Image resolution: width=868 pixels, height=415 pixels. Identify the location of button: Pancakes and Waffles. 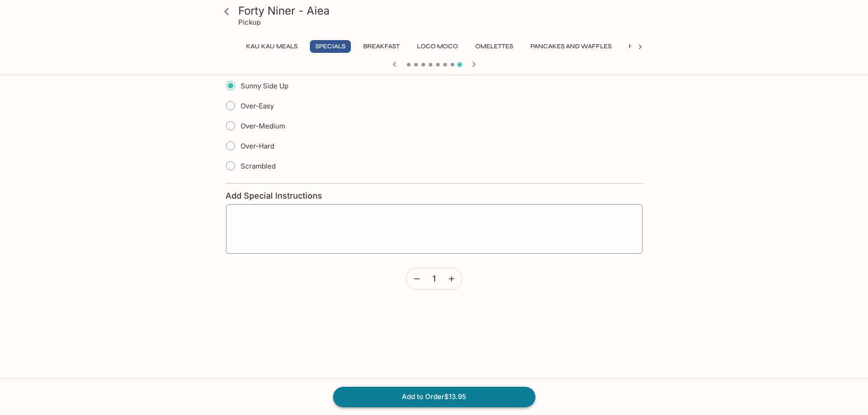
(571, 47).